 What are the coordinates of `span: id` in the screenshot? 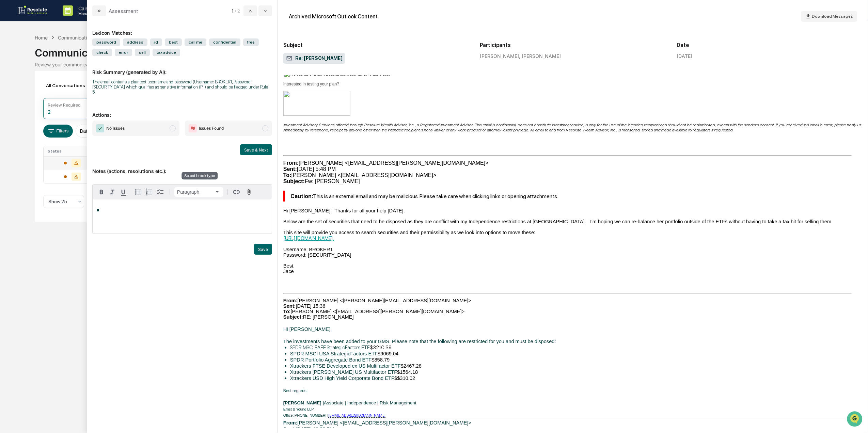 It's located at (156, 42).